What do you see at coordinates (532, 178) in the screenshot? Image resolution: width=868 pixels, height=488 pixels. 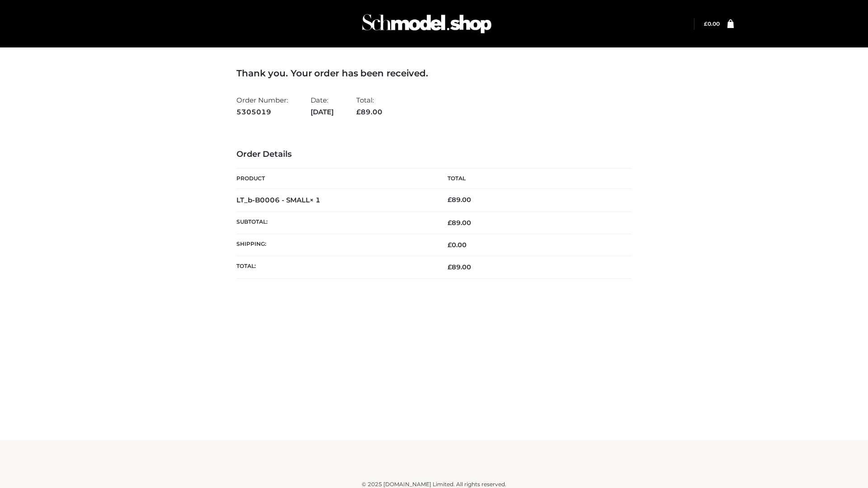 I see `th: Total` at bounding box center [532, 178].